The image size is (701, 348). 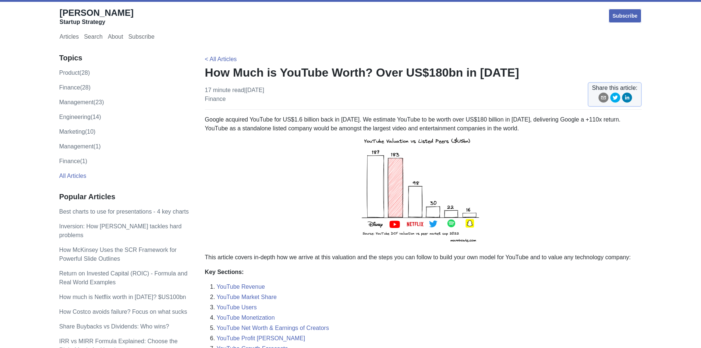 What do you see at coordinates (114, 326) in the screenshot?
I see `a: Share Buybacks vs Dividends: Who wins?` at bounding box center [114, 326].